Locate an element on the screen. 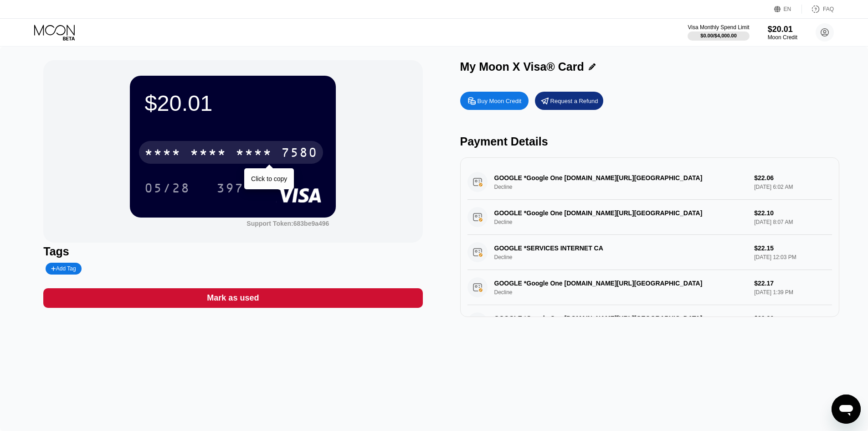 This screenshot has width=868, height=431. div: EN is located at coordinates (787, 9).